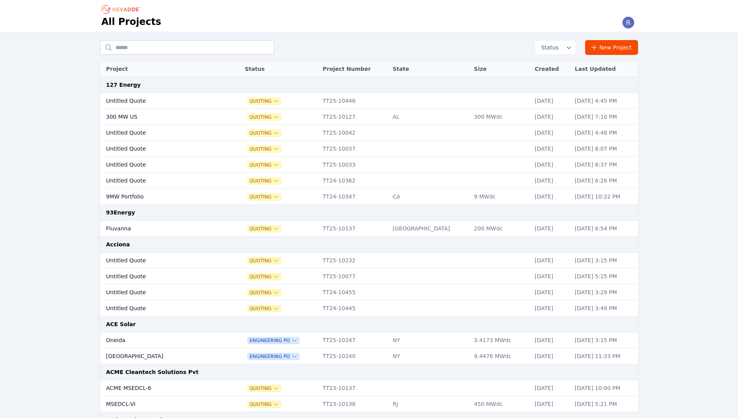  Describe the element at coordinates (429, 197) in the screenshot. I see `td: CA` at that location.